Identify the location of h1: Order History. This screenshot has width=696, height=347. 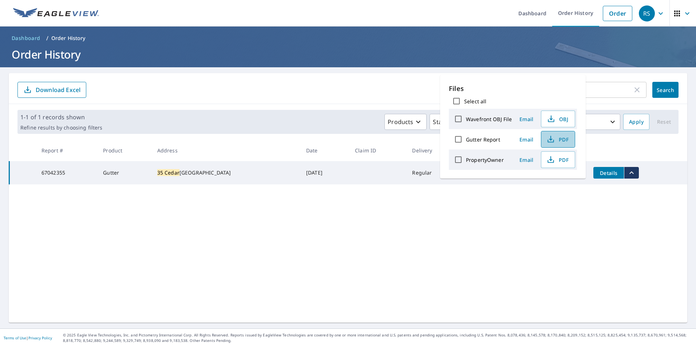
(348, 54).